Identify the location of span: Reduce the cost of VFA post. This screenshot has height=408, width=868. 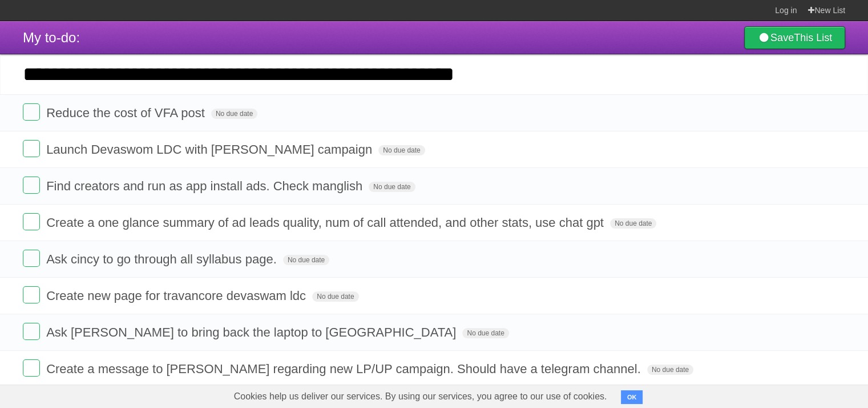
(126, 113).